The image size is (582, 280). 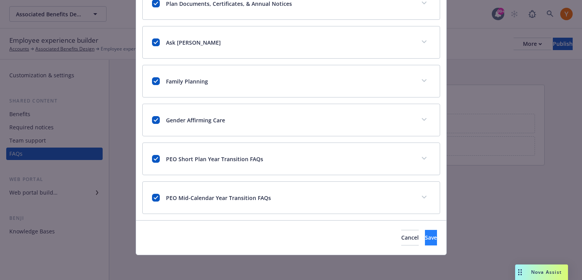 What do you see at coordinates (291, 81) in the screenshot?
I see `div: Family Planningexpand content` at bounding box center [291, 81].